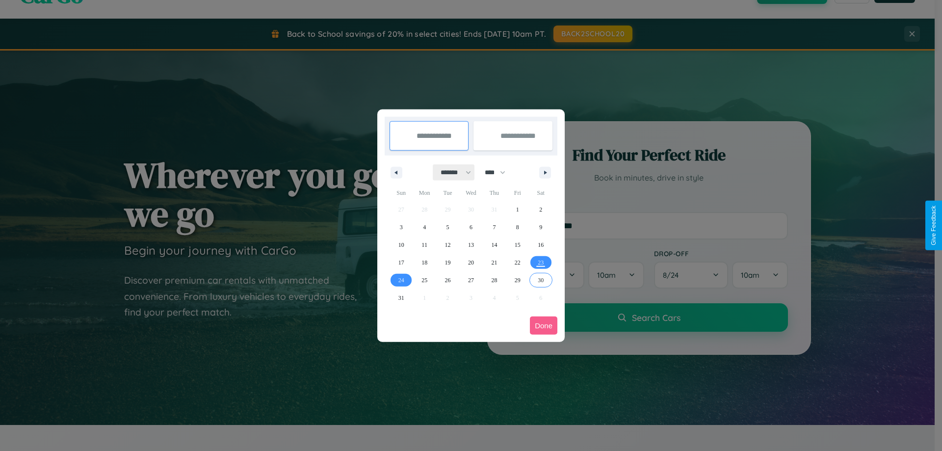  Describe the element at coordinates (424, 227) in the screenshot. I see `button: 4` at that location.